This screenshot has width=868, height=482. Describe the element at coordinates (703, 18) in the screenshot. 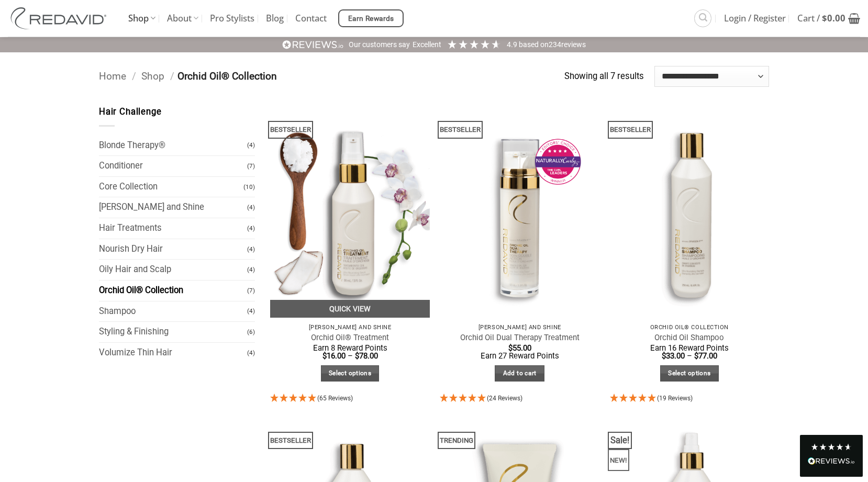

I see `a: Search` at that location.